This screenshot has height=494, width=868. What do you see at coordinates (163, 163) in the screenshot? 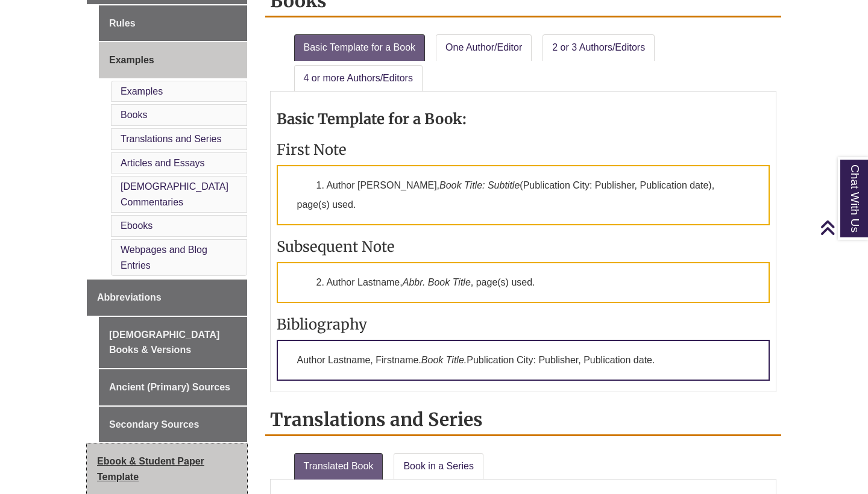
I see `a: Articles and Essays` at bounding box center [163, 163].